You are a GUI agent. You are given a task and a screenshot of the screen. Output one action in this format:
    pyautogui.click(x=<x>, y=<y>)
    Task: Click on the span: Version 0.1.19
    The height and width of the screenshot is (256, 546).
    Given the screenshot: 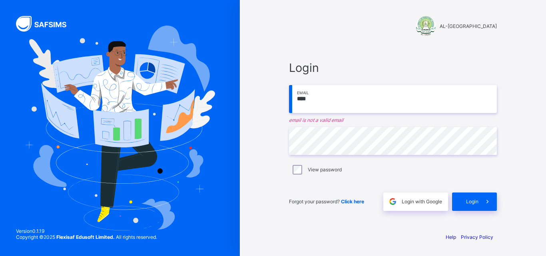 What is the action you would take?
    pyautogui.click(x=86, y=231)
    